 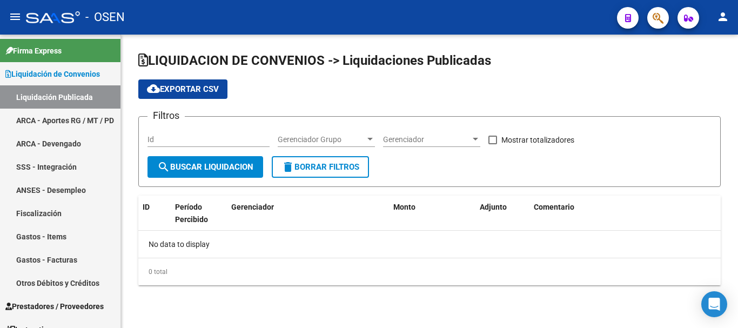 I want to click on mat-icon: cloud_download, so click(x=153, y=89).